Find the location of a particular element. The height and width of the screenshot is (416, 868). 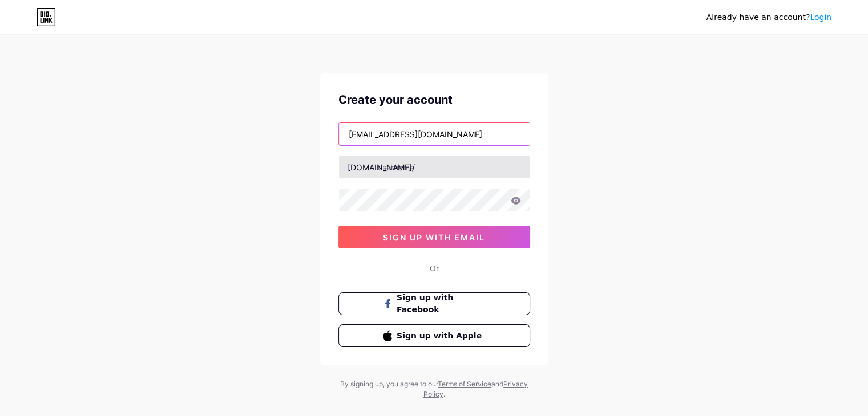

div: Or is located at coordinates (434, 268).